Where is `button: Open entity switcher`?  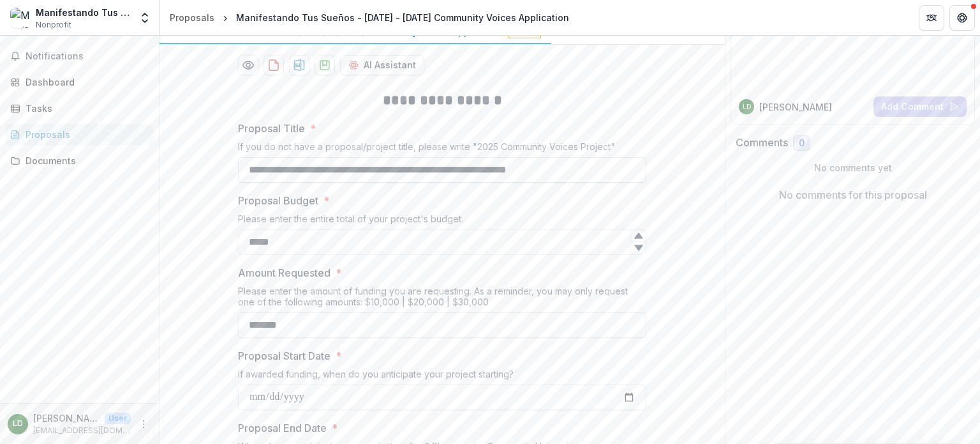 button: Open entity switcher is located at coordinates (145, 18).